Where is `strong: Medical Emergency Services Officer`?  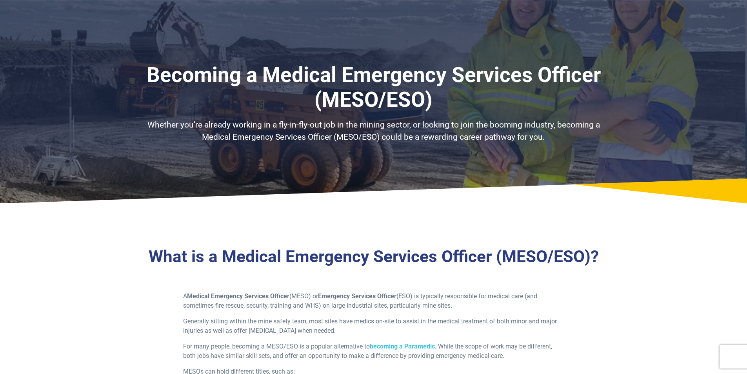 strong: Medical Emergency Services Officer is located at coordinates (238, 296).